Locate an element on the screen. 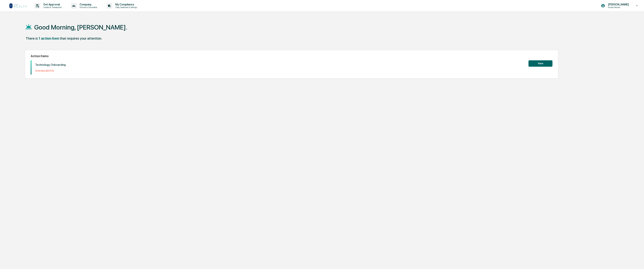 The width and height of the screenshot is (644, 269). div: There is is located at coordinates (32, 38).